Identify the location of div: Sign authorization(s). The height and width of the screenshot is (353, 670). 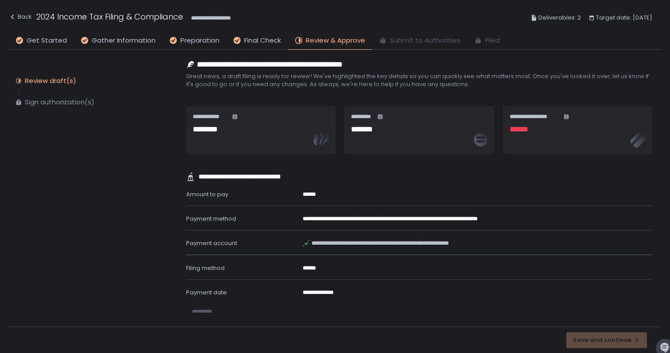
(59, 102).